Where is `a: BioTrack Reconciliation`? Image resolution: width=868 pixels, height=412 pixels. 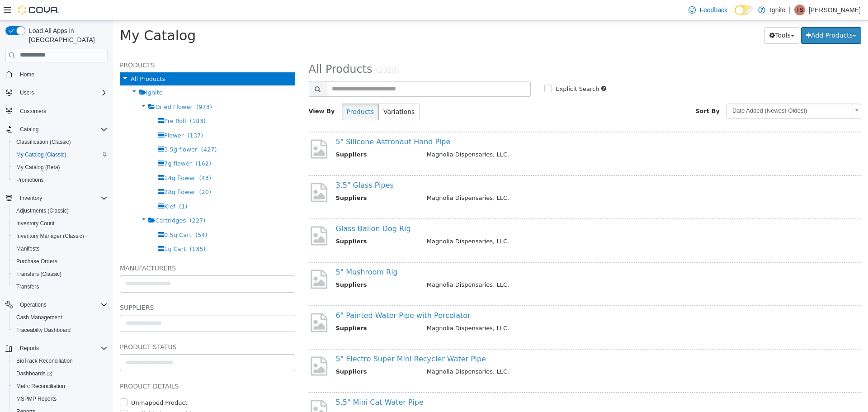 a: BioTrack Reconciliation is located at coordinates (44, 361).